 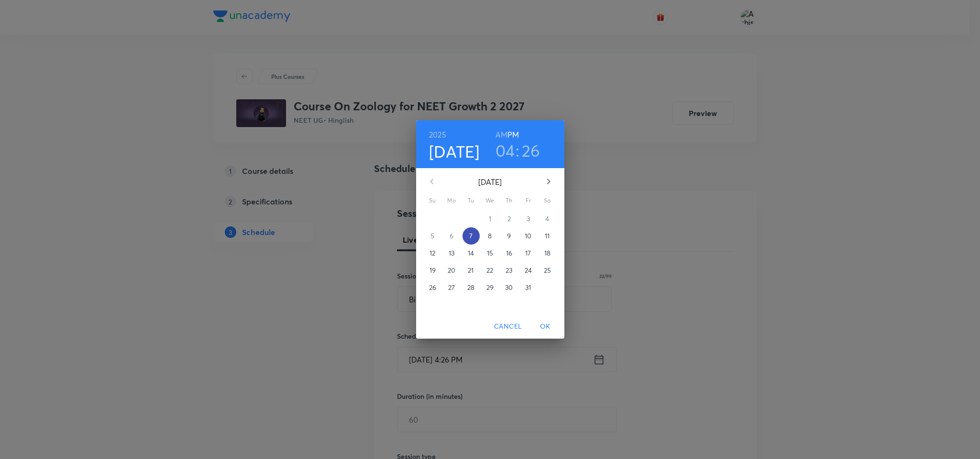 I want to click on button: 2025, so click(x=438, y=135).